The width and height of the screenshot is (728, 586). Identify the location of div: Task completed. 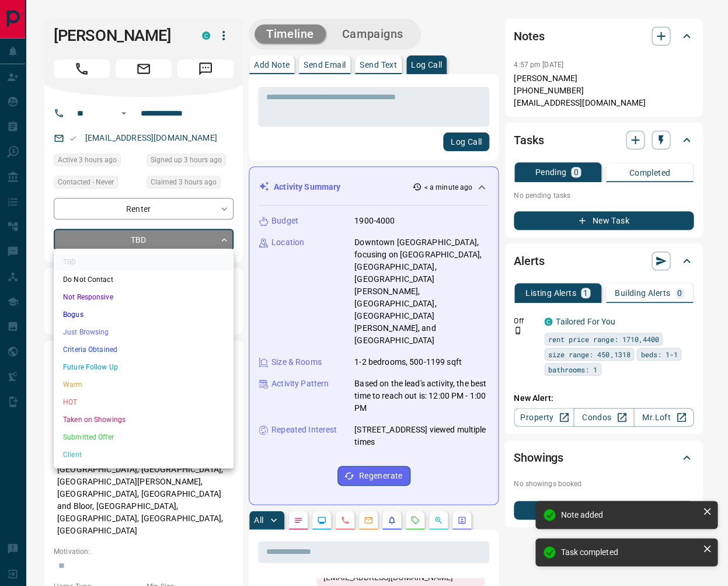
(630, 552).